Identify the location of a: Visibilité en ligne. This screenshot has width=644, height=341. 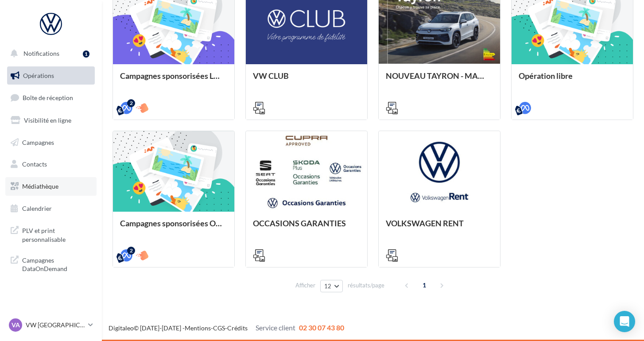
(51, 121).